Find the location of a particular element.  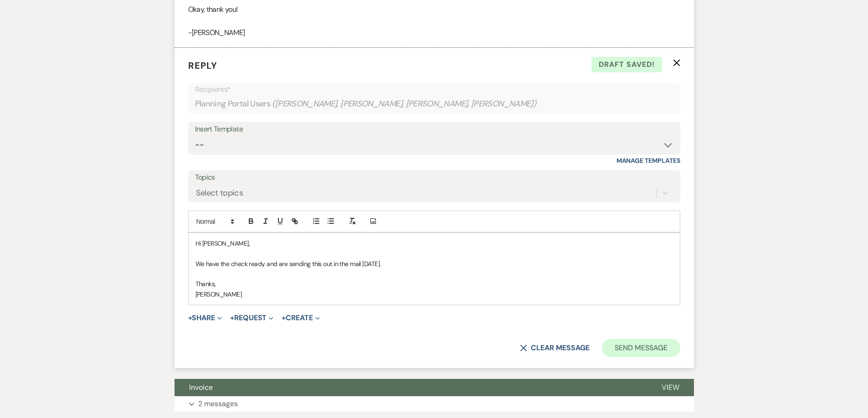

p: Recipients* is located at coordinates (434, 90).